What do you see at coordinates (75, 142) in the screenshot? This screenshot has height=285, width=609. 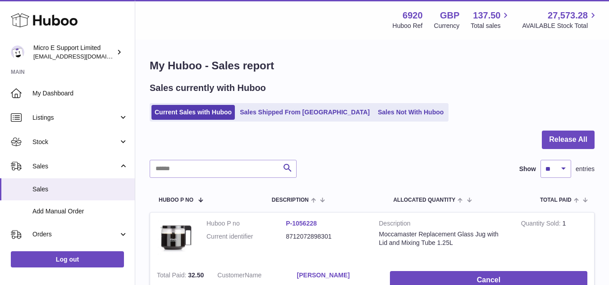 I see `span: Stock` at bounding box center [75, 142].